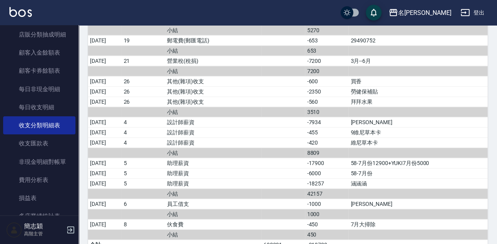  What do you see at coordinates (326, 30) in the screenshot?
I see `td: 5270` at bounding box center [326, 30].